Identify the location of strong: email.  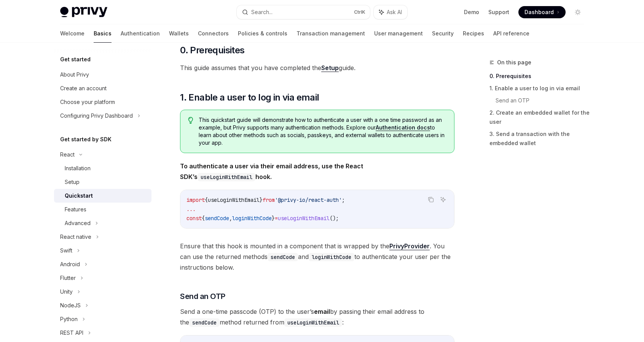
(322, 311).